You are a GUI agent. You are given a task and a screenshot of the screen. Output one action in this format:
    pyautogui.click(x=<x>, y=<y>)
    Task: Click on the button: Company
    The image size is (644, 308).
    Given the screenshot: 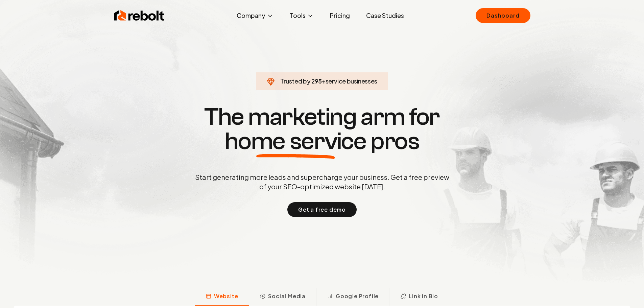 What is the action you would take?
    pyautogui.click(x=255, y=16)
    